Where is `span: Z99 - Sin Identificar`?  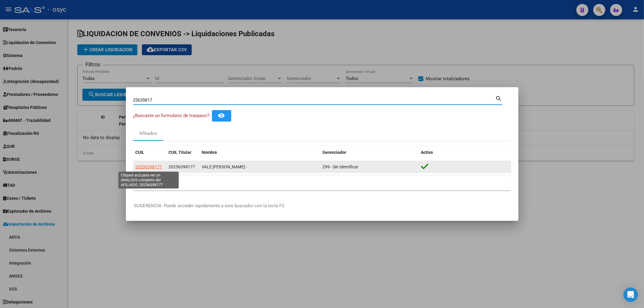
span: Z99 - Sin Identificar is located at coordinates (341, 167).